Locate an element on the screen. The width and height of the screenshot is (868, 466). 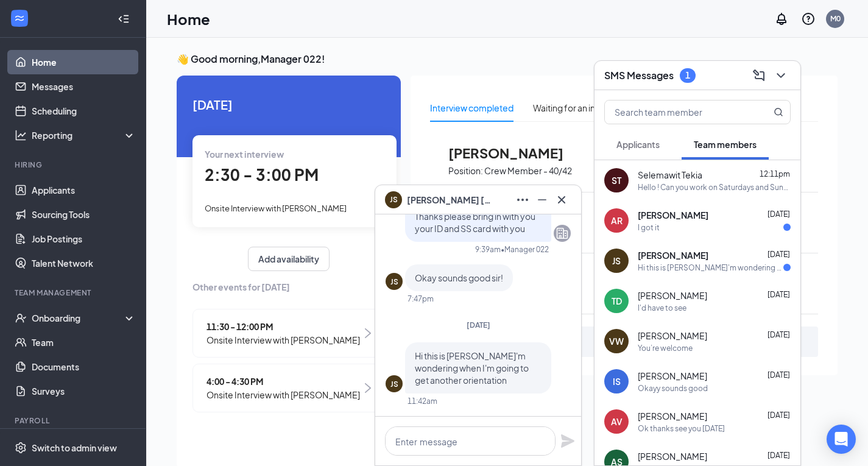
div: VW is located at coordinates (616, 341).